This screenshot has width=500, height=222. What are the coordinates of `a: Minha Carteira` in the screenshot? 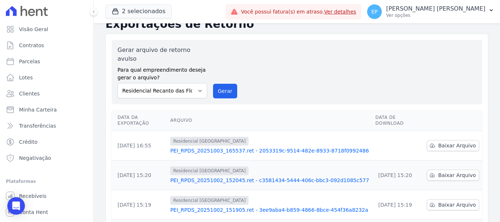 It's located at (47, 110).